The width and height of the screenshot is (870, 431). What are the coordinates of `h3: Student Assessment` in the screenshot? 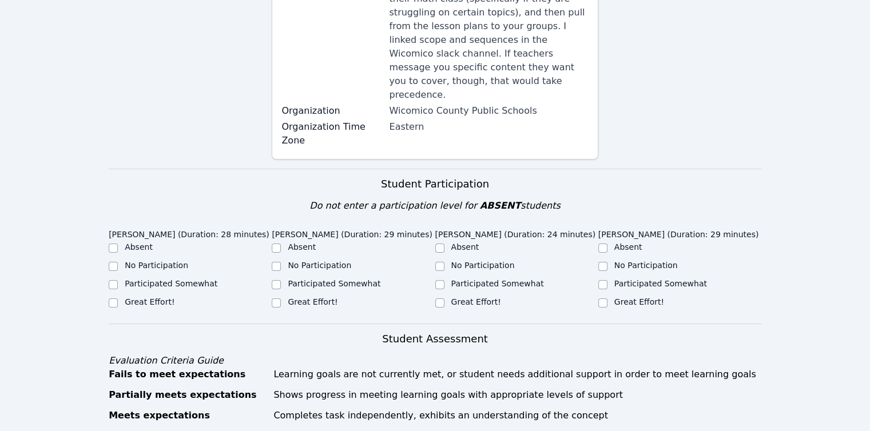 It's located at (435, 339).